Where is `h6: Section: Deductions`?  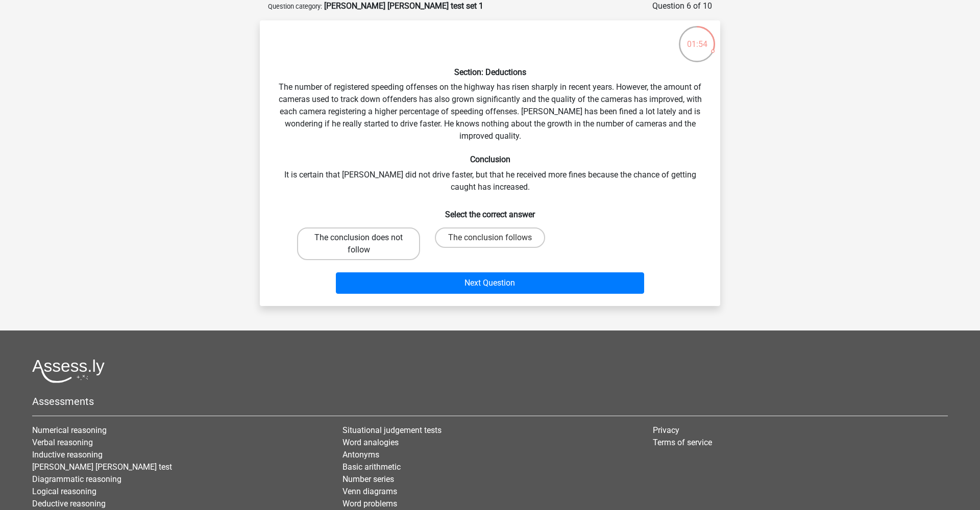
h6: Section: Deductions is located at coordinates (490, 72).